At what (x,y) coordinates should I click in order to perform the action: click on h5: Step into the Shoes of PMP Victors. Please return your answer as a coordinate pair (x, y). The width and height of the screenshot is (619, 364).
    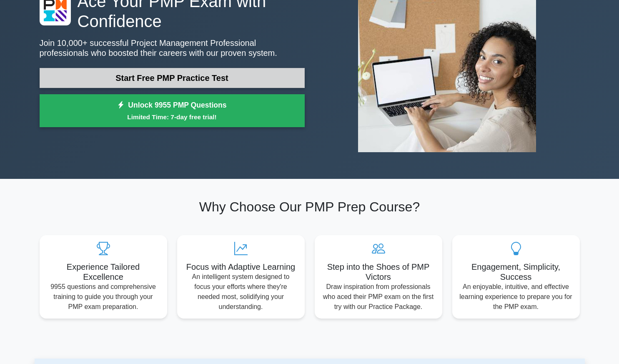
    Looking at the image, I should click on (379, 272).